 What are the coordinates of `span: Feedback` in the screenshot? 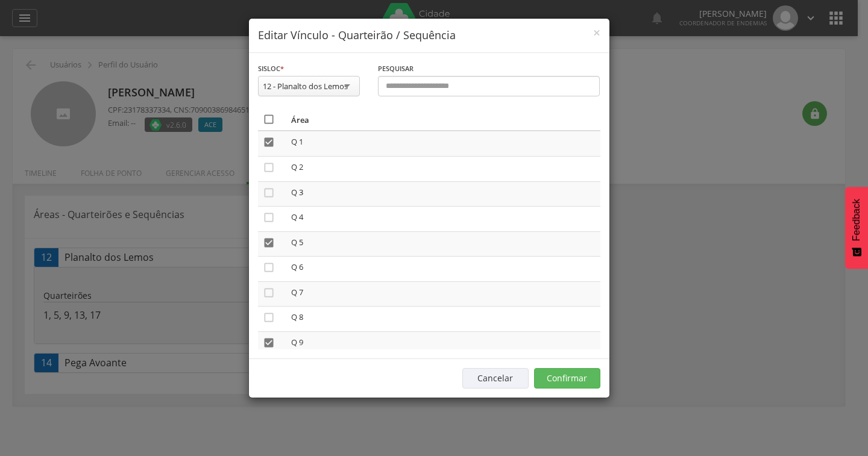 It's located at (856, 220).